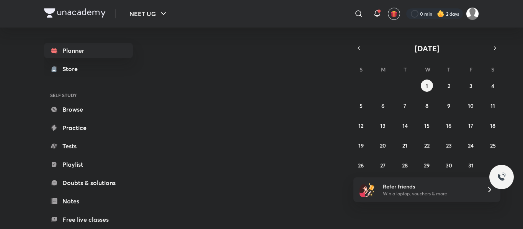 The width and height of the screenshot is (523, 229). I want to click on button: October 26, 2025, so click(361, 165).